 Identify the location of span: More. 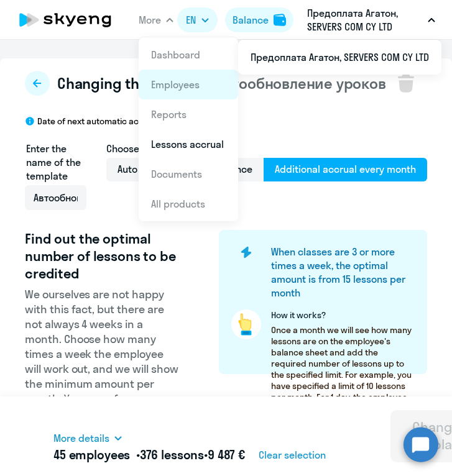
(150, 20).